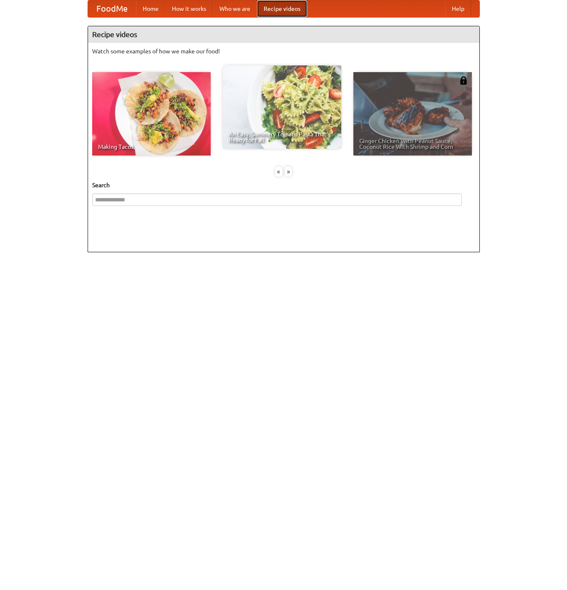 This screenshot has height=590, width=567. Describe the element at coordinates (463, 80) in the screenshot. I see `img: 483408.png` at that location.